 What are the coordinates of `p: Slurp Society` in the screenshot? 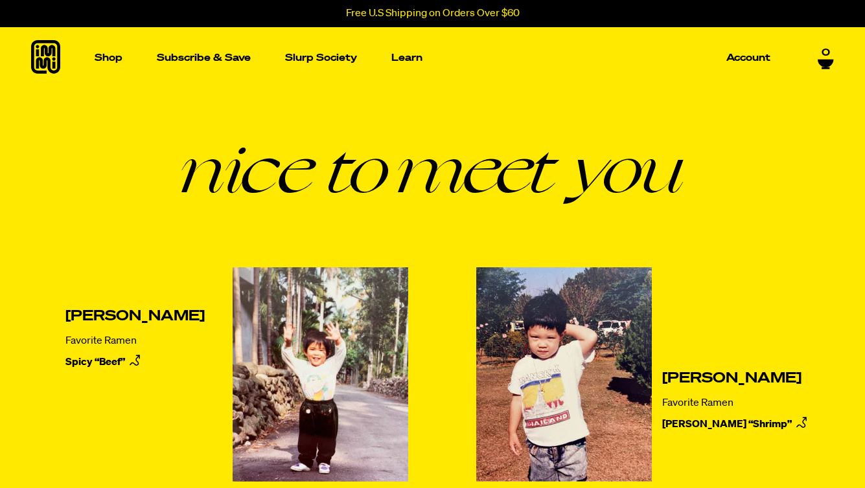 It's located at (321, 58).